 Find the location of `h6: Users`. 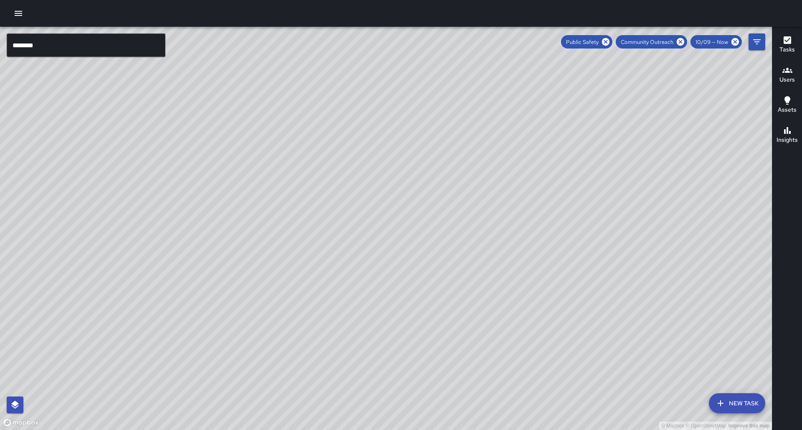

h6: Users is located at coordinates (787, 80).